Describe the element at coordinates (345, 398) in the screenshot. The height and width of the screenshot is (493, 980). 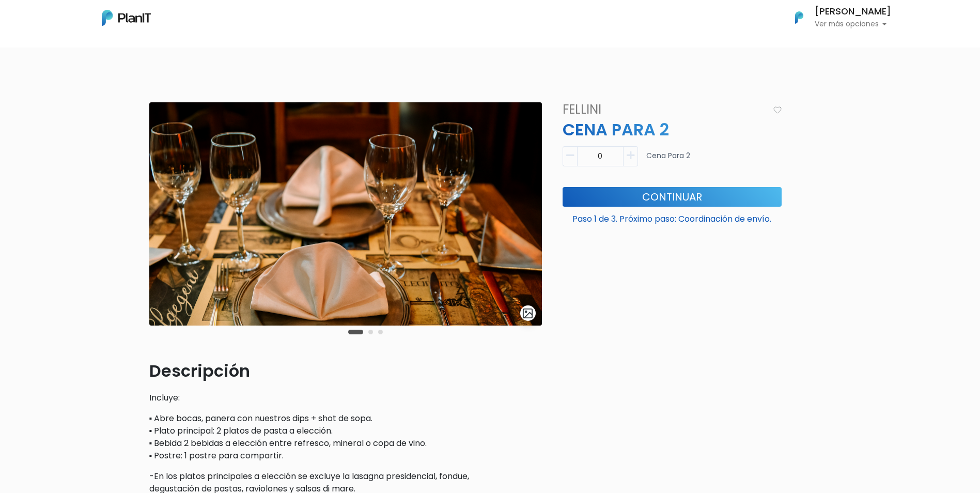
I see `p: Incluye:` at that location.